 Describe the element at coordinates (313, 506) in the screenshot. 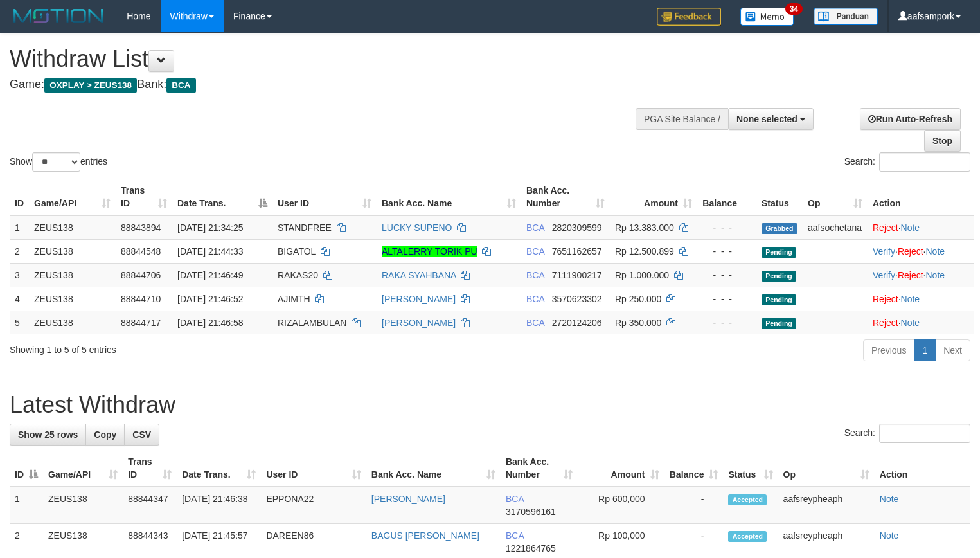

I see `td: EPPONA22` at that location.